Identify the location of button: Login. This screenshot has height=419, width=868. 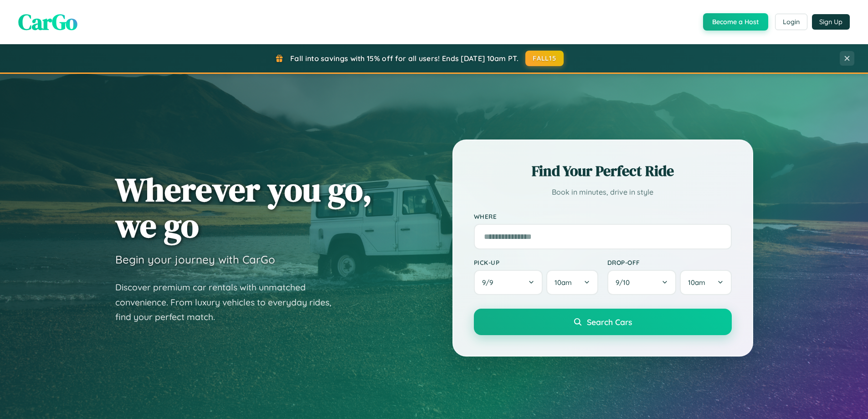
(791, 22).